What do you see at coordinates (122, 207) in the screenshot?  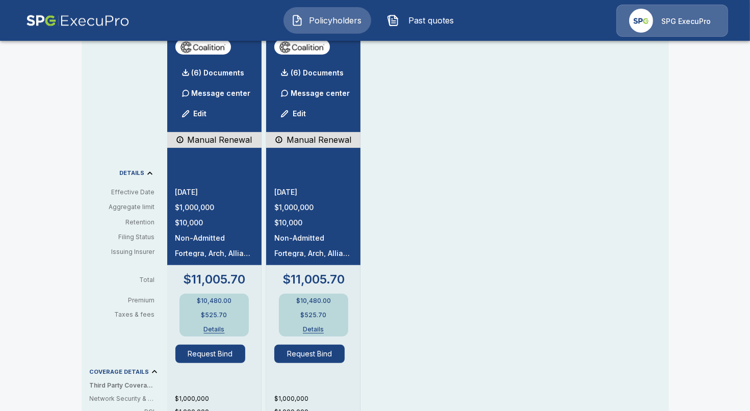 I see `p: Aggregate limit` at bounding box center [122, 207].